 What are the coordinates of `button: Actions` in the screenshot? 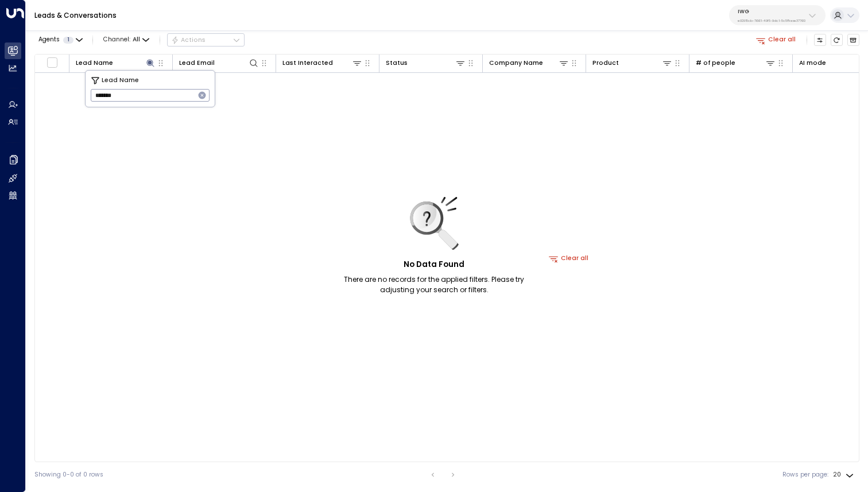 It's located at (206, 40).